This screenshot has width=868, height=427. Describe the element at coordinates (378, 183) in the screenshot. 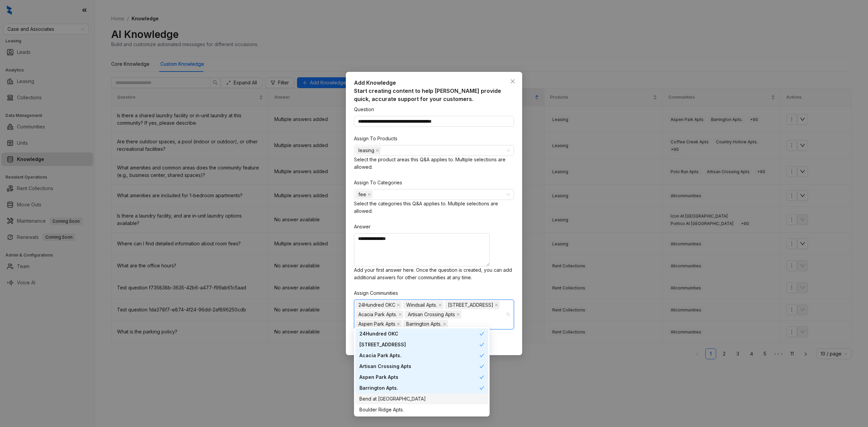

I see `div: Assign To Categories` at that location.